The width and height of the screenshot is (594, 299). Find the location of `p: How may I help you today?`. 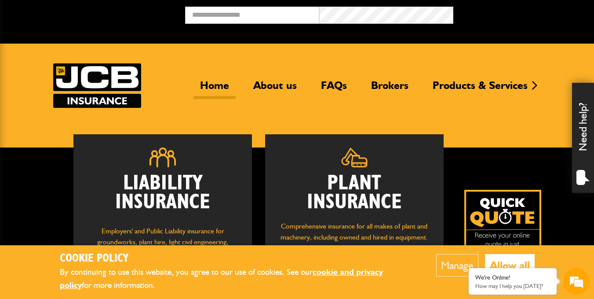

p: How may I help you today? is located at coordinates (513, 286).